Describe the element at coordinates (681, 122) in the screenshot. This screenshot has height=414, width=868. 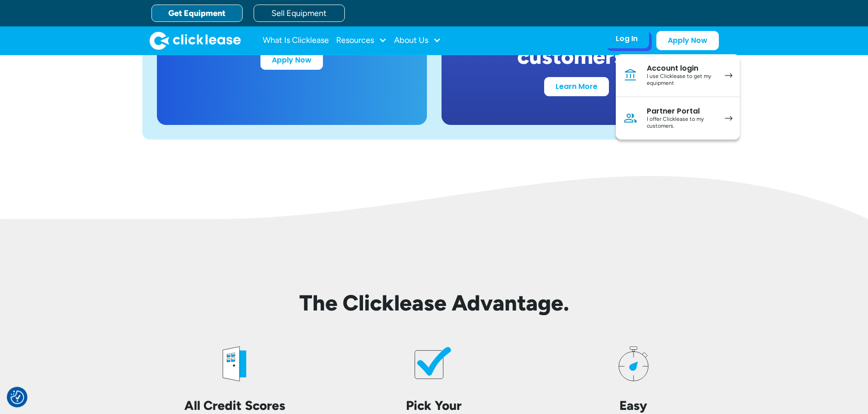
I see `div: I offer Clicklease to my customers.` at that location.